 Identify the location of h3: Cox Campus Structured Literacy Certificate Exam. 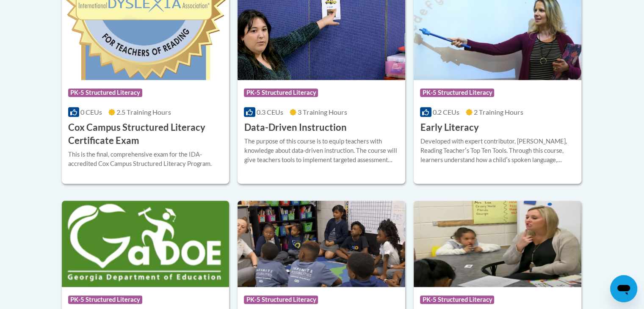
(146, 134).